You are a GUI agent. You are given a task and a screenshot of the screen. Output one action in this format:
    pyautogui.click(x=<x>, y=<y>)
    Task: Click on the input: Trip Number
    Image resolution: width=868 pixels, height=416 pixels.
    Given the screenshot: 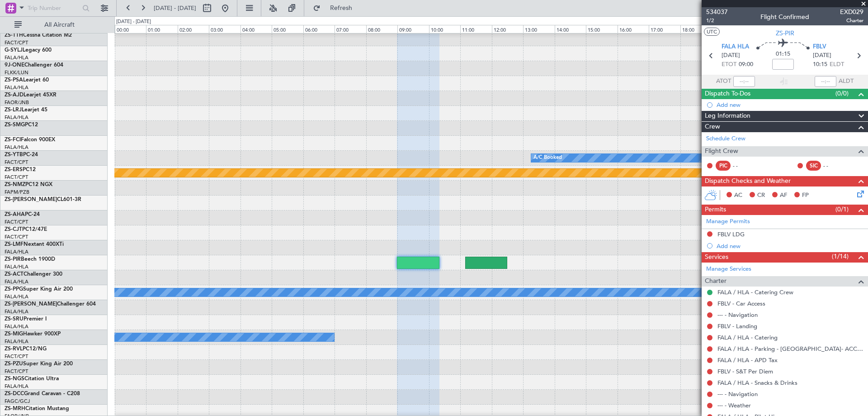 What is the action you would take?
    pyautogui.click(x=53, y=8)
    